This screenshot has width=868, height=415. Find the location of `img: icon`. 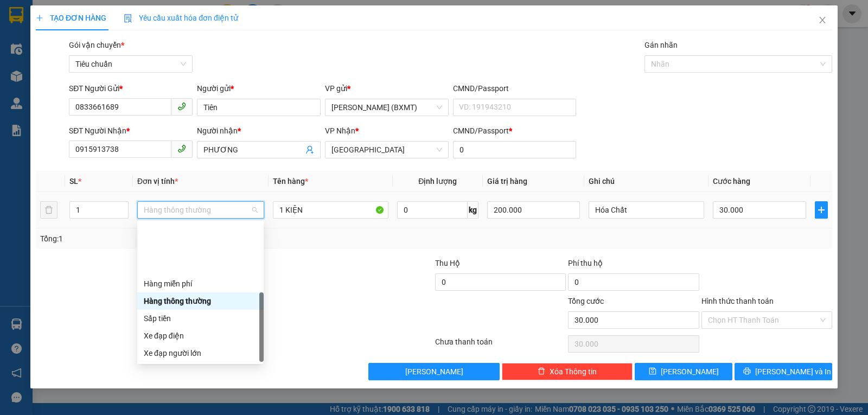

img: icon is located at coordinates (128, 18).